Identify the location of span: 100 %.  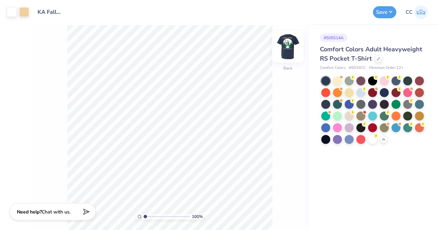
(197, 216).